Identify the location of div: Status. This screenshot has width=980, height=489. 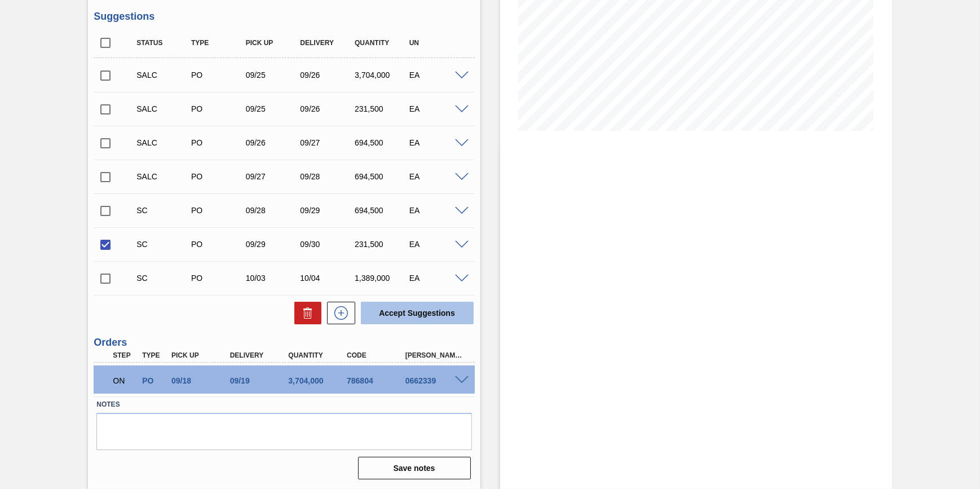
(164, 43).